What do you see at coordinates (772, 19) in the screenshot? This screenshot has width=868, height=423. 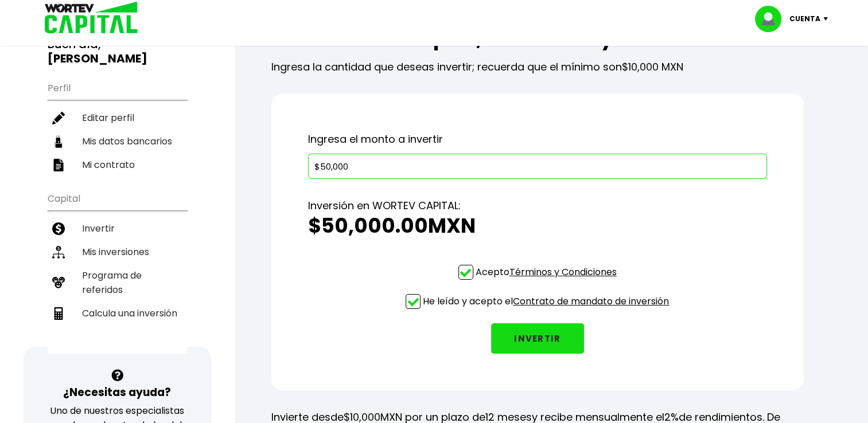 I see `img: profile-image` at bounding box center [772, 19].